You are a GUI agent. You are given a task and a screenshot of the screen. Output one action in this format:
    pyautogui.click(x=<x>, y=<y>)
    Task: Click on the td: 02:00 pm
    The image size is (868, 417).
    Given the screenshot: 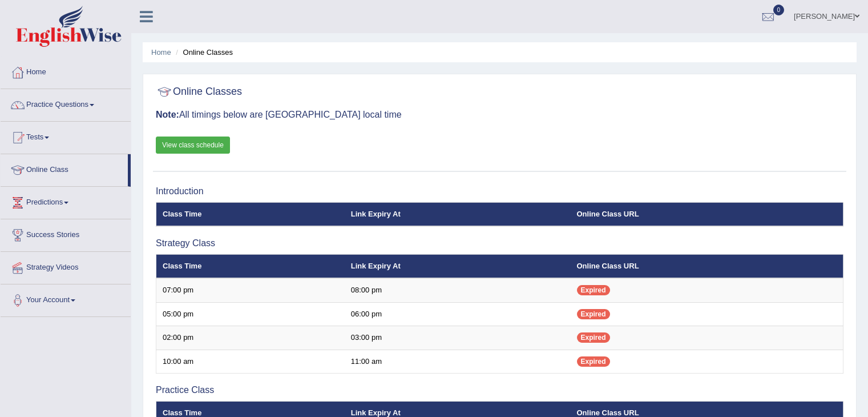 What is the action you would take?
    pyautogui.click(x=251, y=338)
    